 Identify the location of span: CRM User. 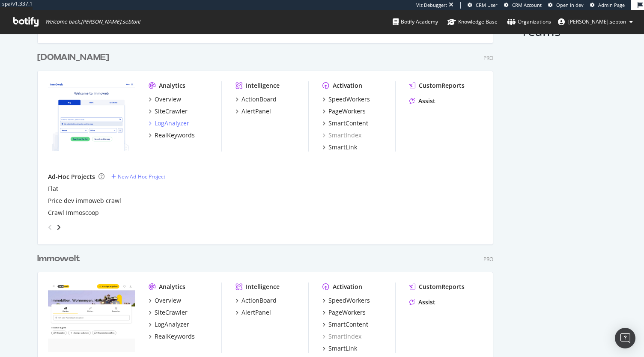
(487, 5).